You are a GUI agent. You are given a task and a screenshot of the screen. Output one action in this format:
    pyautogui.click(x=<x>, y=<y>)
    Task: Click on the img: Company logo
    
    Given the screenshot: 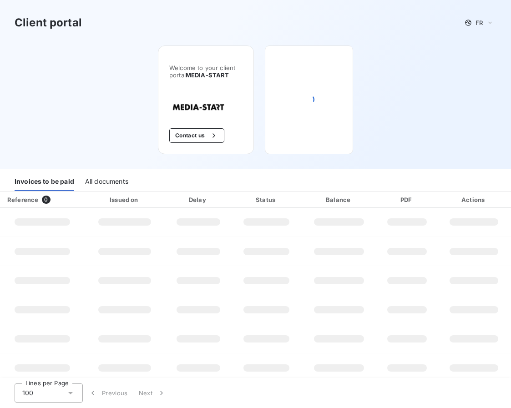 What is the action you would take?
    pyautogui.click(x=199, y=107)
    